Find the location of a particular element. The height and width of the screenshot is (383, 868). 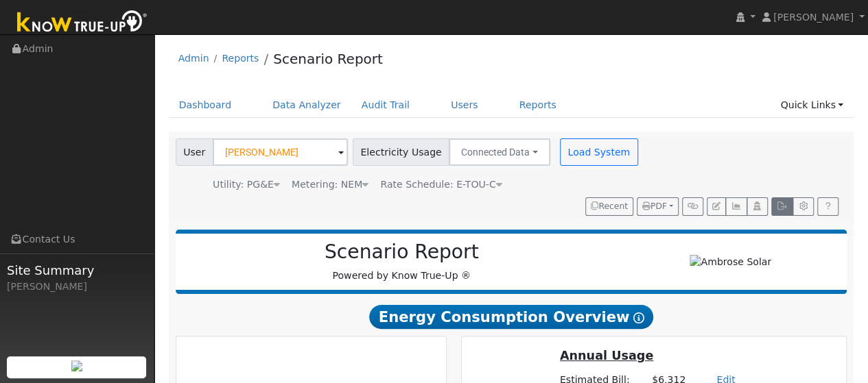

a: Data Analyzer is located at coordinates (307, 105).